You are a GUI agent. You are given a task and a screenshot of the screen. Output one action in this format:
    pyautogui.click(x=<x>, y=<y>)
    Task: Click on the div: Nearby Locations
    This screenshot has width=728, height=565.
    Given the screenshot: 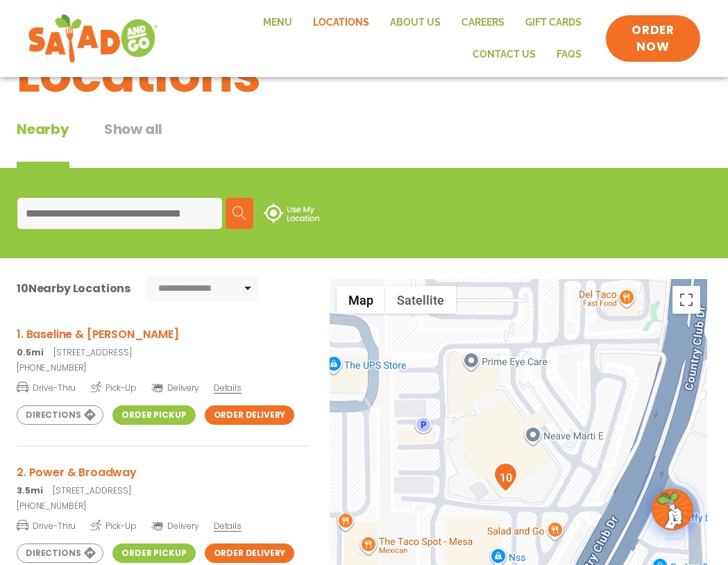 What is the action you would take?
    pyautogui.click(x=73, y=288)
    